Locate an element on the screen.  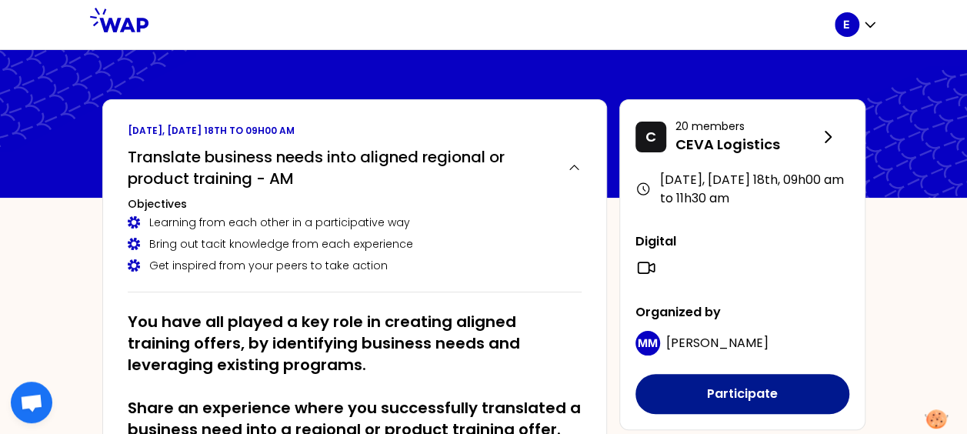
p: C is located at coordinates (651, 137).